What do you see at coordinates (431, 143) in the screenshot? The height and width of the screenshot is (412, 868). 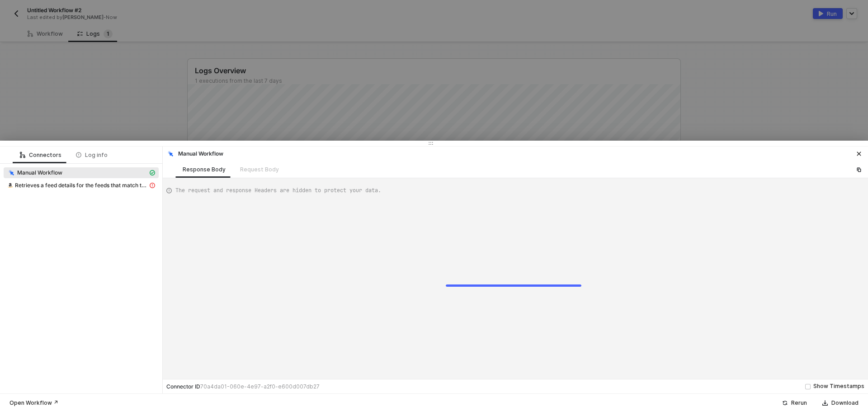 I see `span: icon-drag-indicator` at bounding box center [431, 143].